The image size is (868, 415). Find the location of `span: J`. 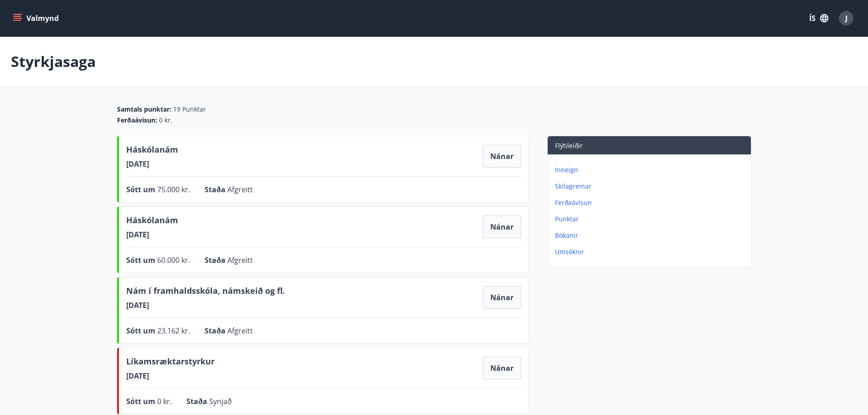

span: J is located at coordinates (846, 18).